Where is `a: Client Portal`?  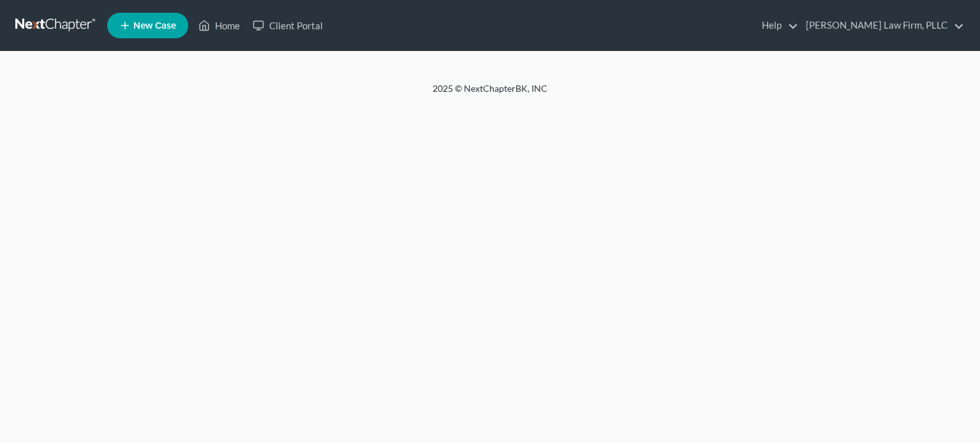 a: Client Portal is located at coordinates (288, 26).